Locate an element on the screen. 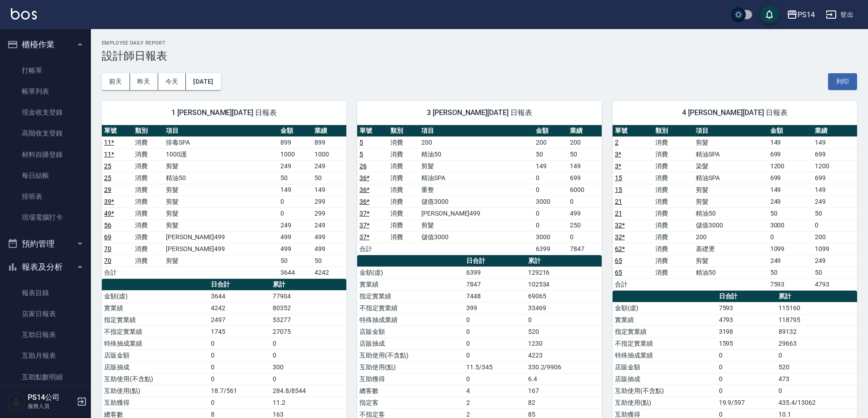  td: 699 is located at coordinates (835, 178).